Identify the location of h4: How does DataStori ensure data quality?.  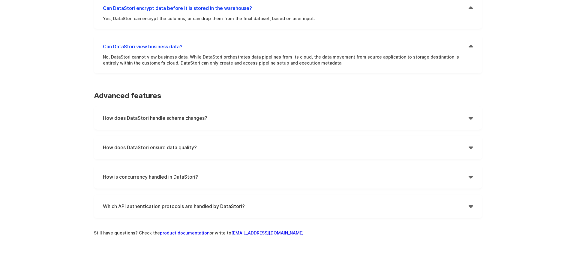
(286, 147).